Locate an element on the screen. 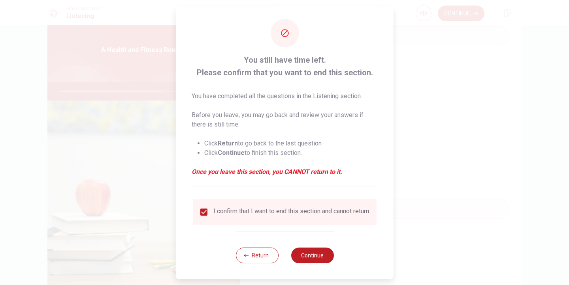 This screenshot has height=285, width=569. span: You still have time left. Please confirm that you want to end this section. is located at coordinates (284, 66).